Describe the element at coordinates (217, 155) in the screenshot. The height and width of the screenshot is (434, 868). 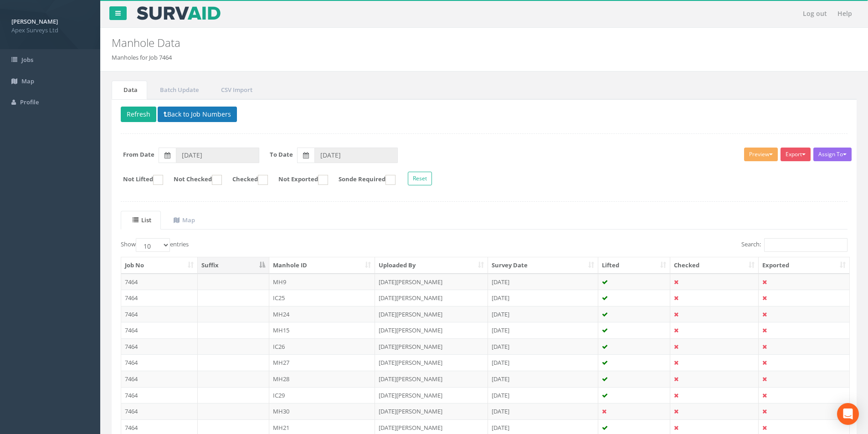
I see `input: From Date` at that location.